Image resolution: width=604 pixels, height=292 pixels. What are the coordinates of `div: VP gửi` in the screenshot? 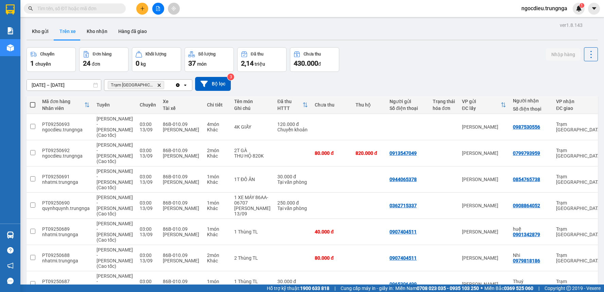 It's located at (482, 101).